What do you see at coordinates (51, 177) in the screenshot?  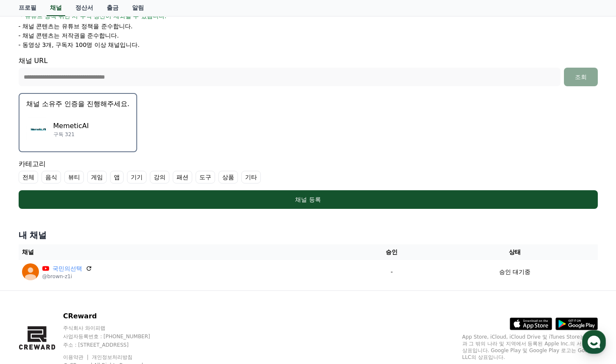 I see `label: 음식` at bounding box center [51, 177].